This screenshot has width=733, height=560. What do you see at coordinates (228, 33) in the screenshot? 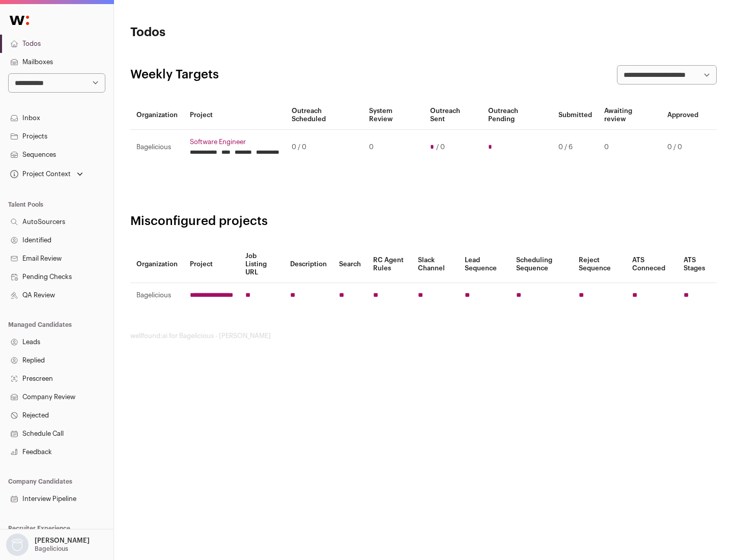
I see `h1: Todos` at bounding box center [228, 33].